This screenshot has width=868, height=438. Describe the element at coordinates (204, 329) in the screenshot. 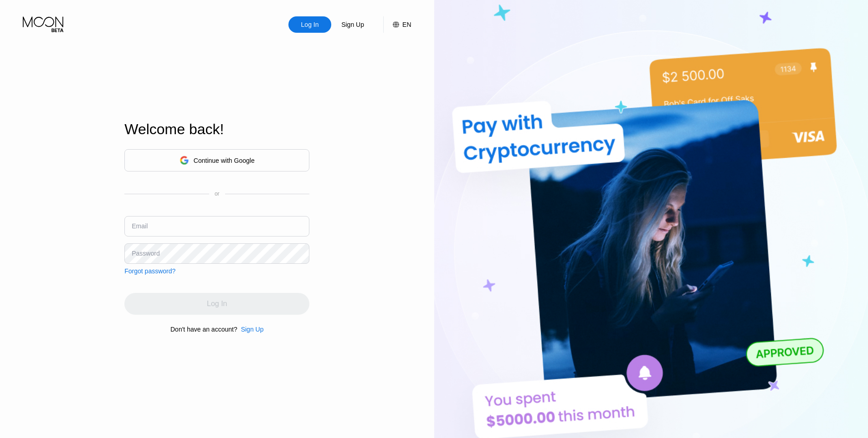

I see `div: Don't have an account?` at that location.